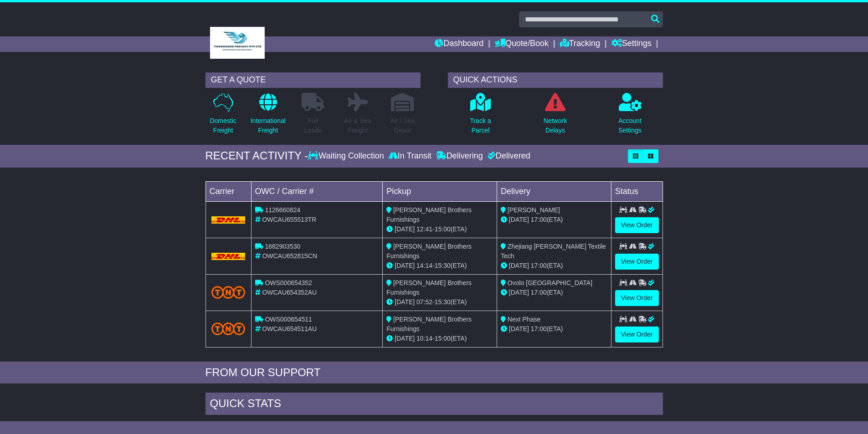 The height and width of the screenshot is (434, 868). Describe the element at coordinates (268, 126) in the screenshot. I see `p: International Freight` at that location.